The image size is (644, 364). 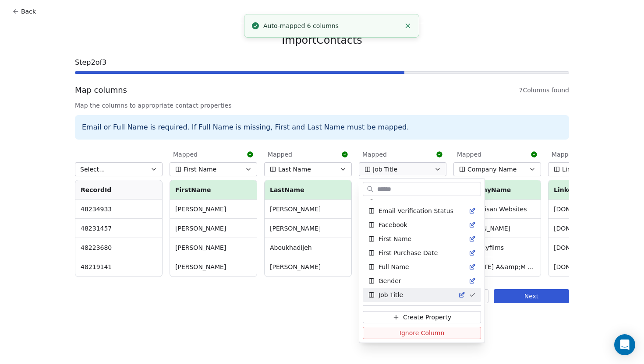 I want to click on button: Create Property, so click(x=422, y=318).